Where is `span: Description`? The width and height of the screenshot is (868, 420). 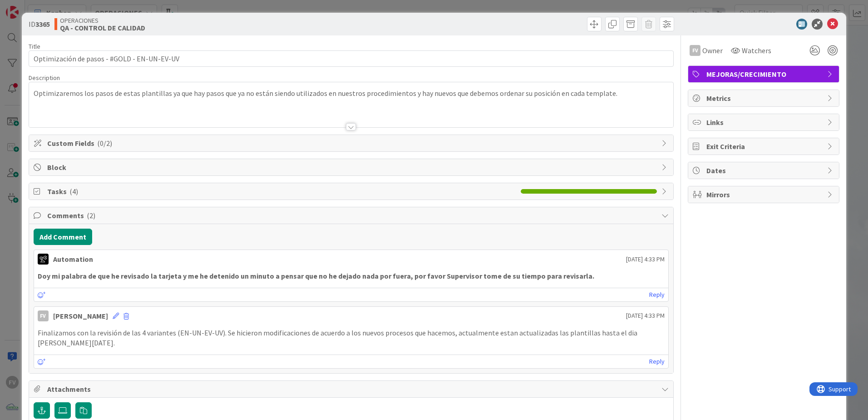
span: Description is located at coordinates (44, 77).